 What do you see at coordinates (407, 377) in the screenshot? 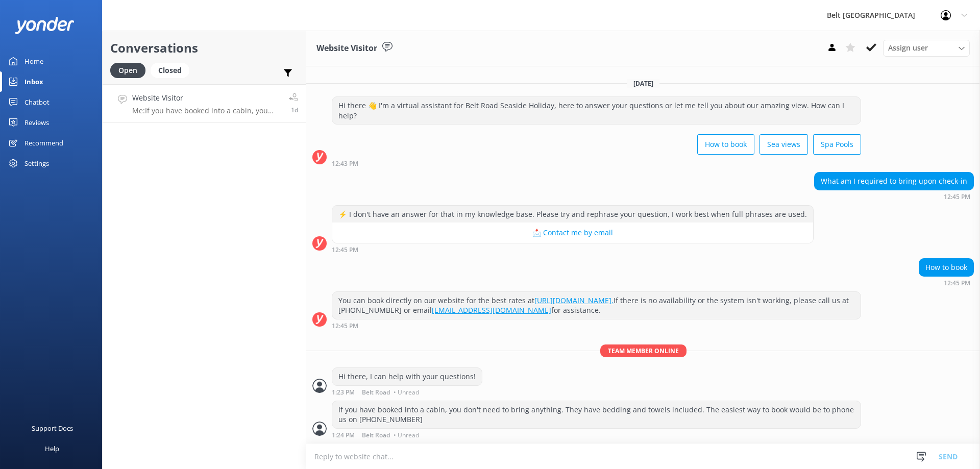
I see `div: Hi there, I can help with your questions!` at bounding box center [407, 377].